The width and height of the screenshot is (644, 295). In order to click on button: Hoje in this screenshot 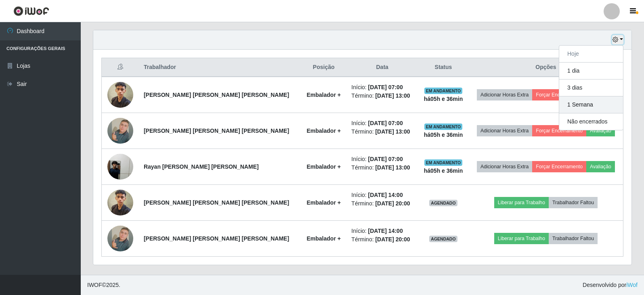, I will do `click(591, 54)`.